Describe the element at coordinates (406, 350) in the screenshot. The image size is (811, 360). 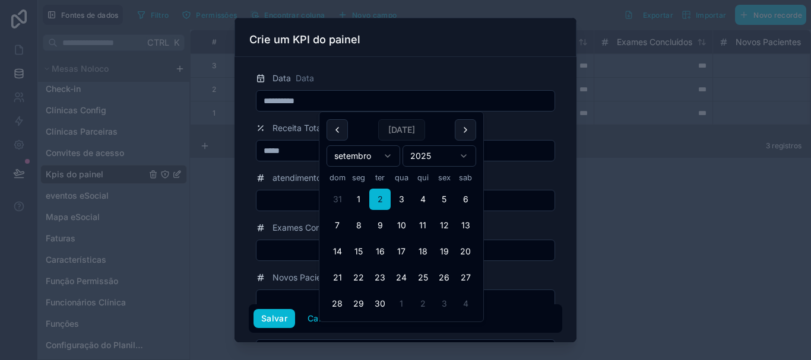
I see `button: Botão Selecionar` at that location.